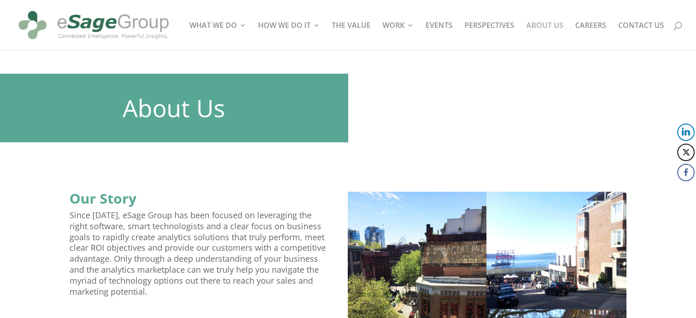 The height and width of the screenshot is (318, 696). I want to click on a: WORK, so click(398, 36).